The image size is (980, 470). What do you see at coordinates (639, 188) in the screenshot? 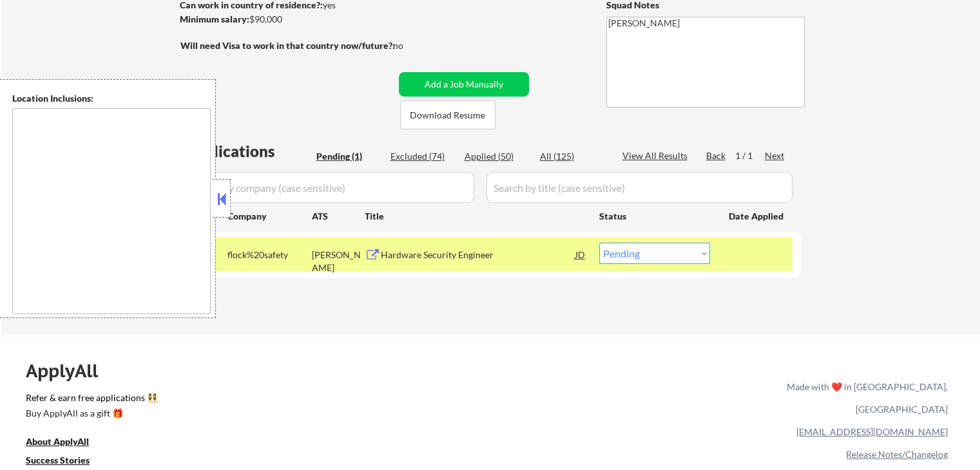
I see `input: Search by title (case sensitive)` at bounding box center [639, 188].